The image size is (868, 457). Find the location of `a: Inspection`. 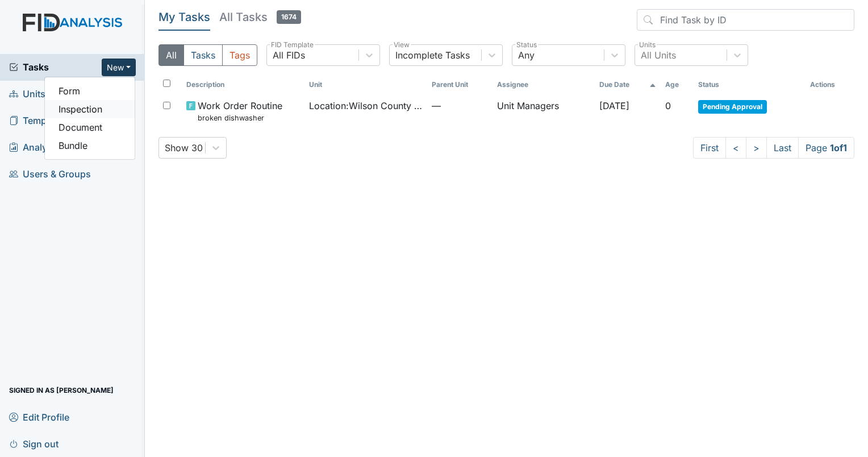

a: Inspection is located at coordinates (90, 109).